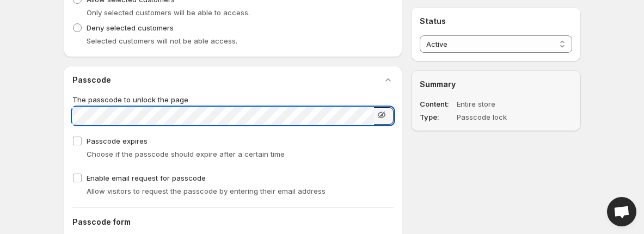 Image resolution: width=644 pixels, height=234 pixels. I want to click on span: Allow visitors to request the passcode by entering their email address, so click(206, 191).